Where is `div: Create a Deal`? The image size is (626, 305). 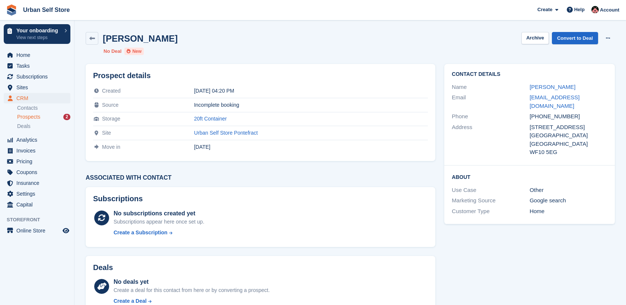
div: Create a Deal is located at coordinates (130, 301).